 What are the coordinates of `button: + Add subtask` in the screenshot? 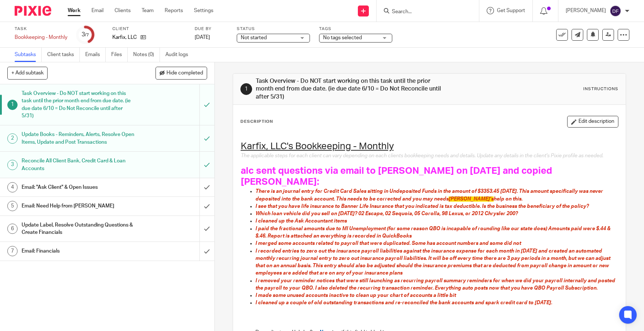 It's located at (27, 73).